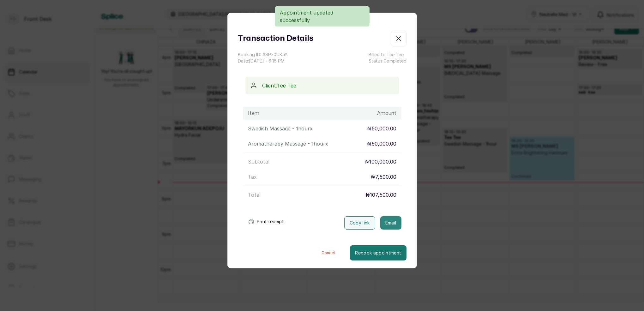 The height and width of the screenshot is (311, 644). Describe the element at coordinates (391, 223) in the screenshot. I see `button: Email` at that location.